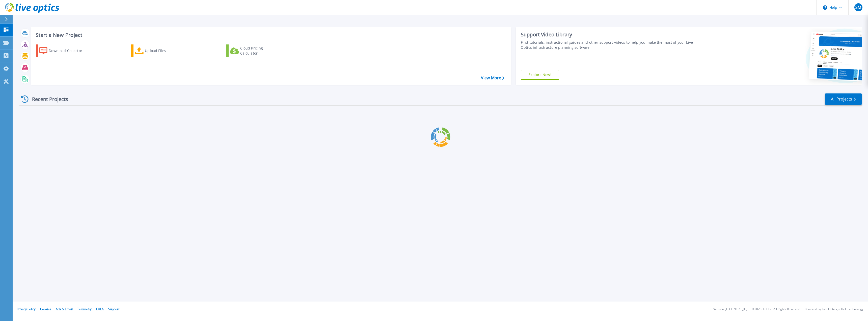 The image size is (868, 321). Describe the element at coordinates (46, 309) in the screenshot. I see `a: Cookies` at that location.